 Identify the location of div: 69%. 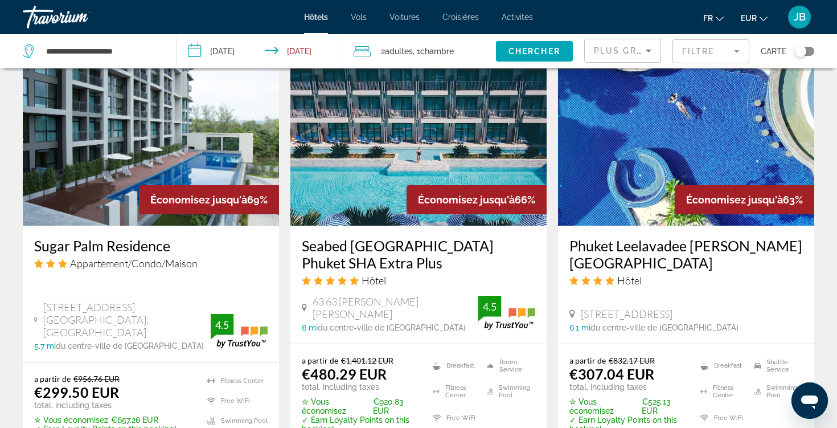
(209, 199).